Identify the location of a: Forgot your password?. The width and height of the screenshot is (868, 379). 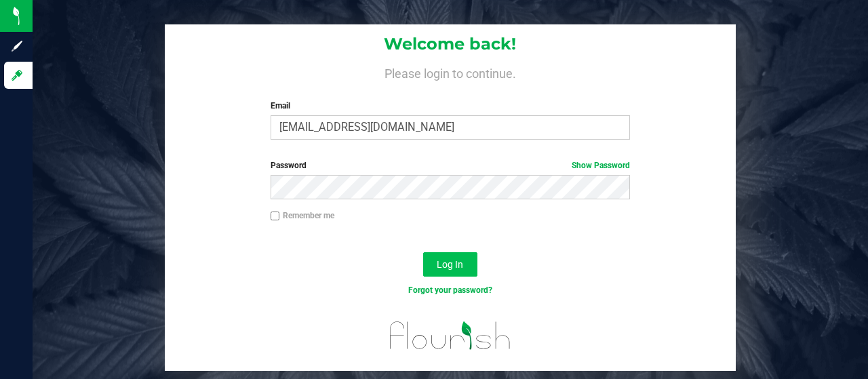
(450, 291).